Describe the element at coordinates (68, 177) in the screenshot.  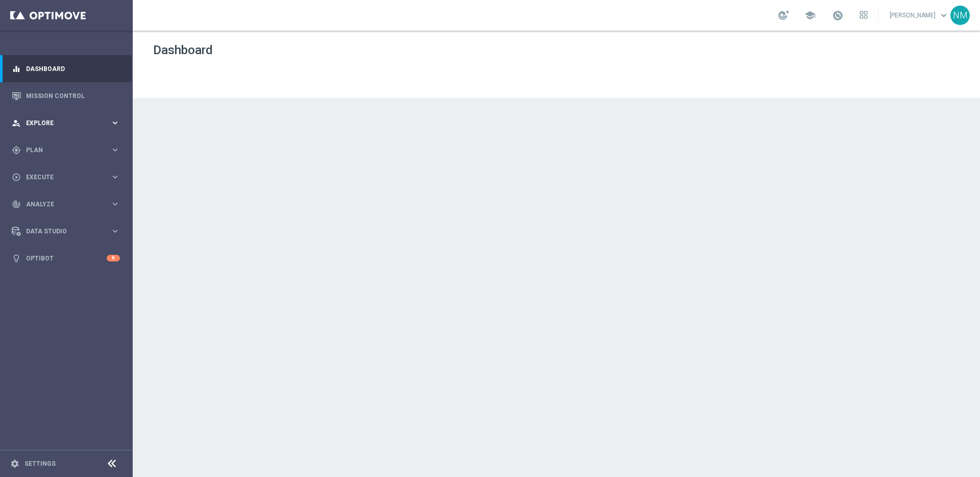
I see `span: Execute` at that location.